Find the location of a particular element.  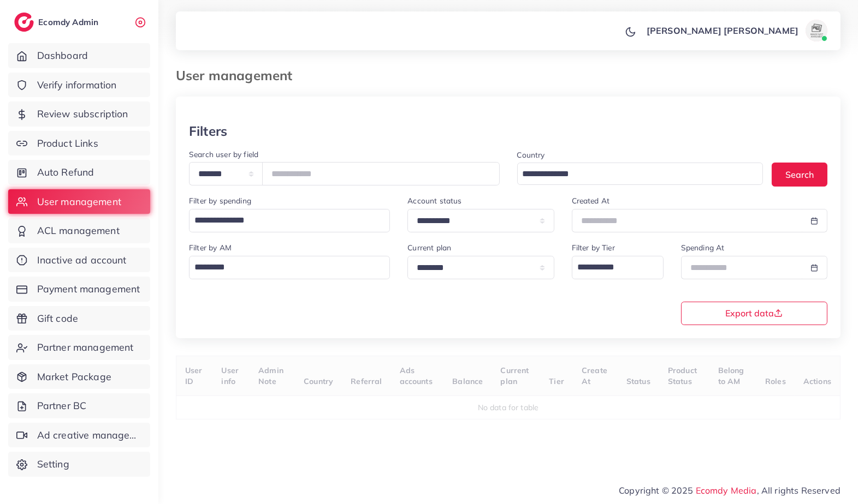

h3: User management is located at coordinates (238, 75).